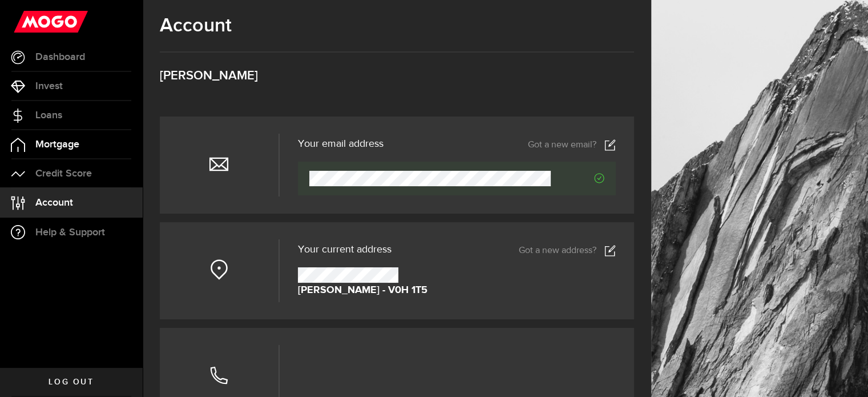 The height and width of the screenshot is (397, 868). What do you see at coordinates (71, 232) in the screenshot?
I see `span: Help & Support` at bounding box center [71, 232].